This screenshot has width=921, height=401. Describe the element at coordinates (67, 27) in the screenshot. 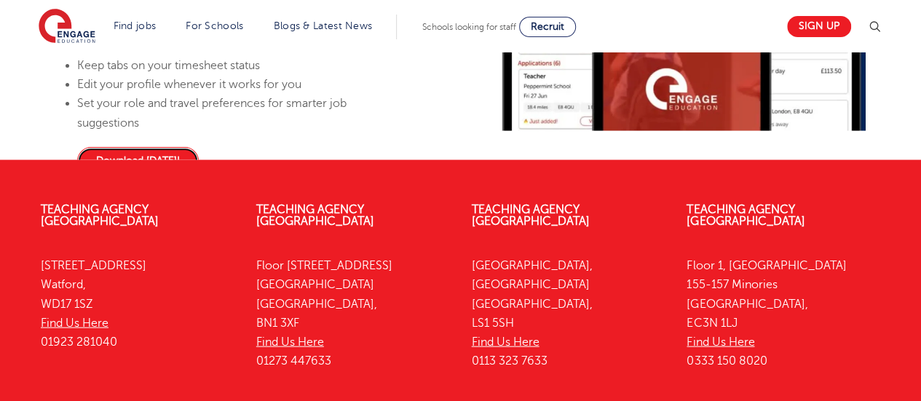

I see `img: Engage Education` at that location.